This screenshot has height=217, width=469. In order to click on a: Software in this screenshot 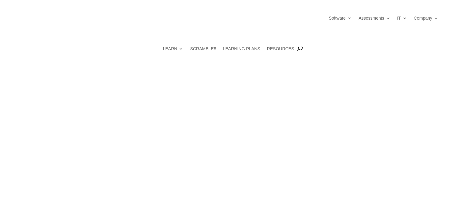, I will do `click(340, 18)`.